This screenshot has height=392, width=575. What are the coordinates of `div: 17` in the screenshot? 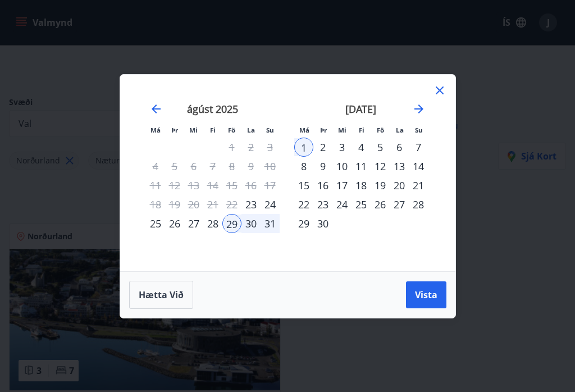 It's located at (342, 185).